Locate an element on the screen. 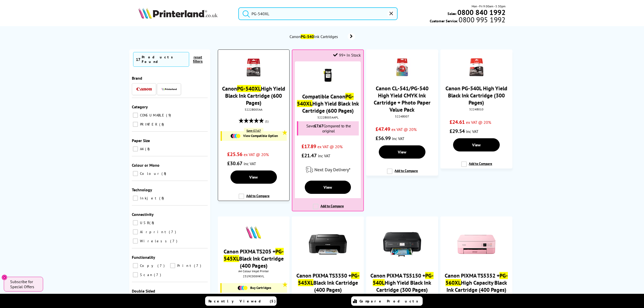 This screenshot has width=644, height=308. span: Paper Size is located at coordinates (141, 140).